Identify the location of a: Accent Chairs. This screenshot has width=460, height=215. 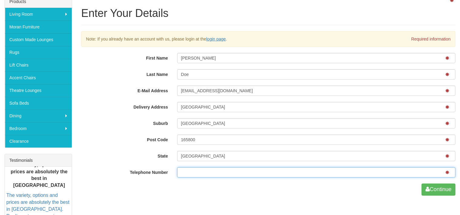
(38, 78).